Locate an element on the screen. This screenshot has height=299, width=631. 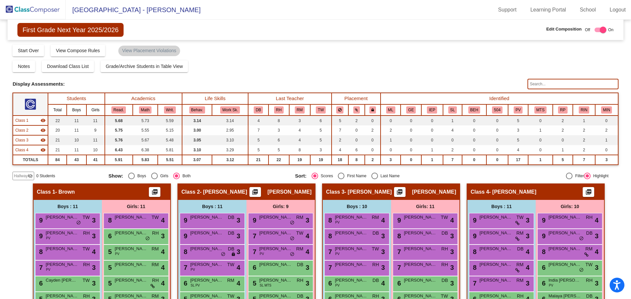
button: ML is located at coordinates (391, 110).